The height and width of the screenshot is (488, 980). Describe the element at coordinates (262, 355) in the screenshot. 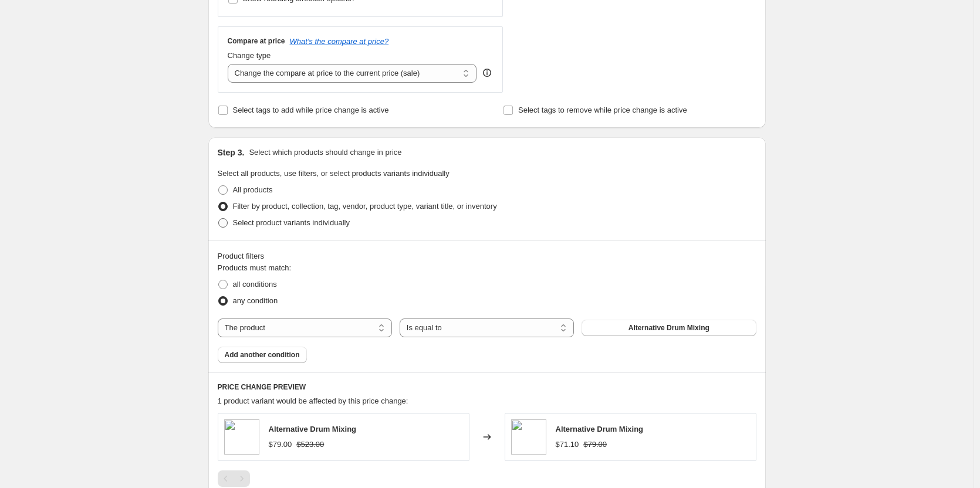

I see `span: Add another condition` at that location.